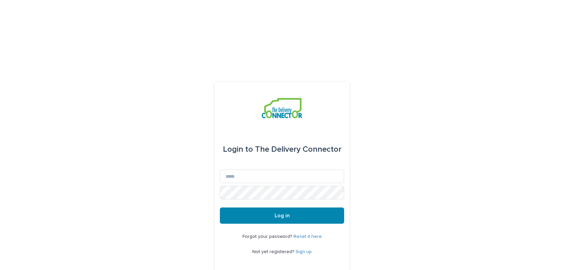 The width and height of the screenshot is (564, 270). I want to click on button: Log in, so click(282, 216).